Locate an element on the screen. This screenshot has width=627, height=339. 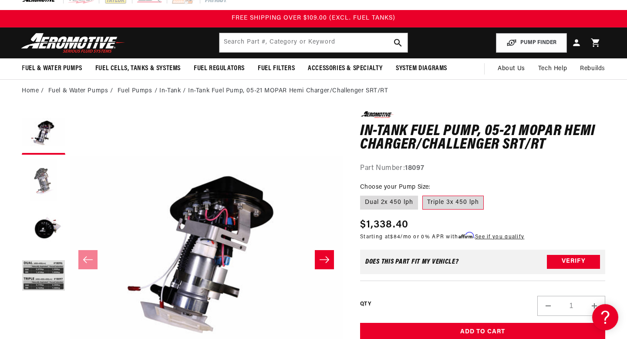
button: Load image 4 in gallery view is located at coordinates (44, 276).